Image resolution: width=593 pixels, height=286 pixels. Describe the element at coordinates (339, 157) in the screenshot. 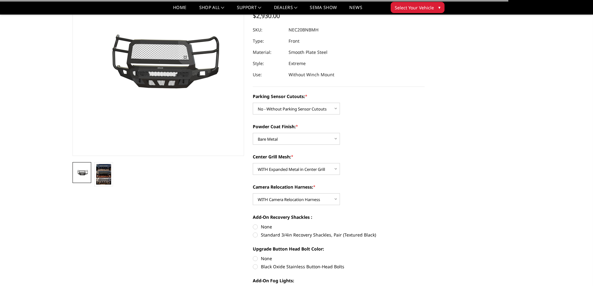

I see `label: Center Grill Mesh:` at that location.